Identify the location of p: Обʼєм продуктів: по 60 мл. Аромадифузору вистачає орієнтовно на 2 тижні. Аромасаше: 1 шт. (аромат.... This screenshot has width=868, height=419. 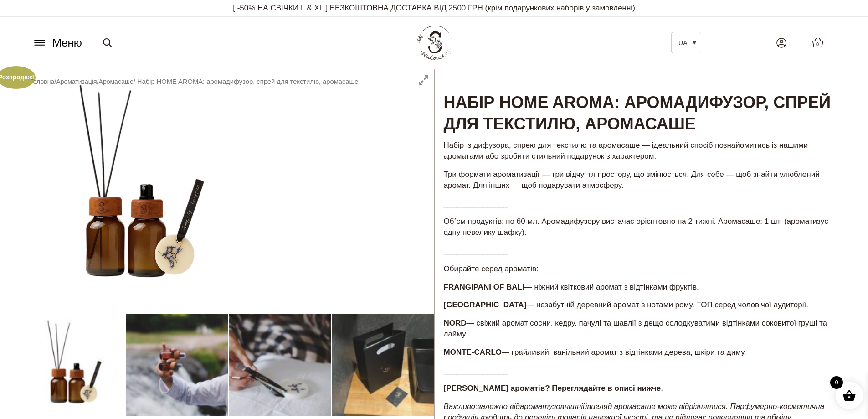
(640, 227).